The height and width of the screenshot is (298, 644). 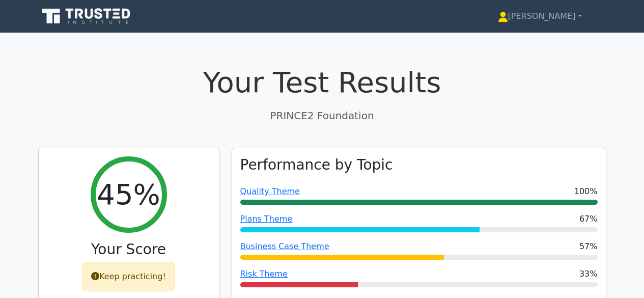 What do you see at coordinates (266, 218) in the screenshot?
I see `a: Plans Theme` at bounding box center [266, 218].